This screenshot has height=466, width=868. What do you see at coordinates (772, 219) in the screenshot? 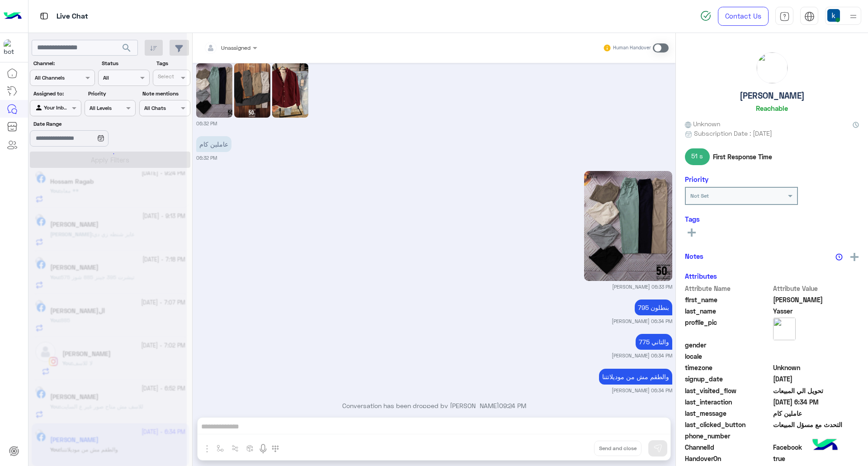
I see `h6: Tags` at bounding box center [772, 219].